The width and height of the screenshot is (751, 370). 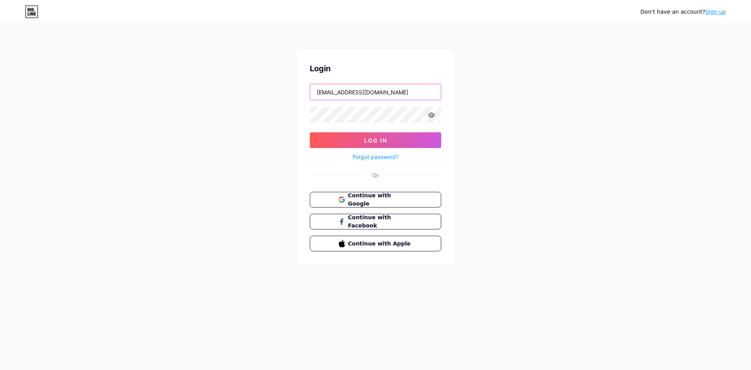 What do you see at coordinates (375, 221) in the screenshot?
I see `a: Continue with Facebook` at bounding box center [375, 221].